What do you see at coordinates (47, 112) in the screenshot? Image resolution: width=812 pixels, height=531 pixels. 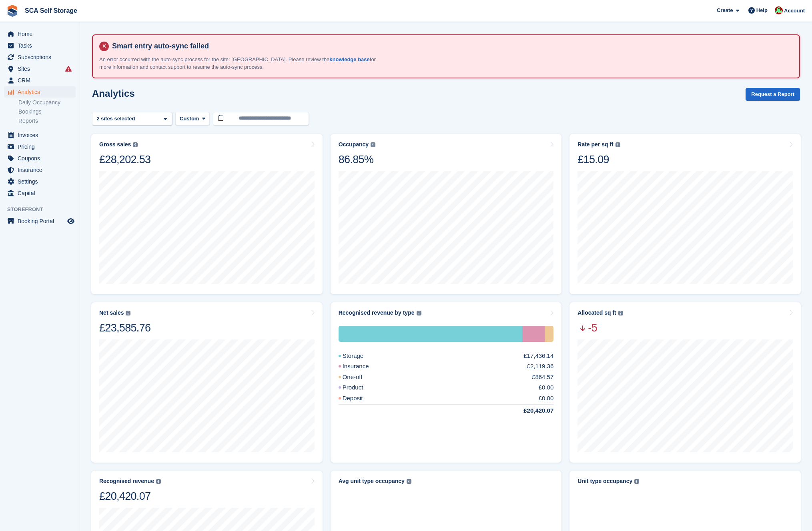 I see `a: Bookings` at bounding box center [47, 112].